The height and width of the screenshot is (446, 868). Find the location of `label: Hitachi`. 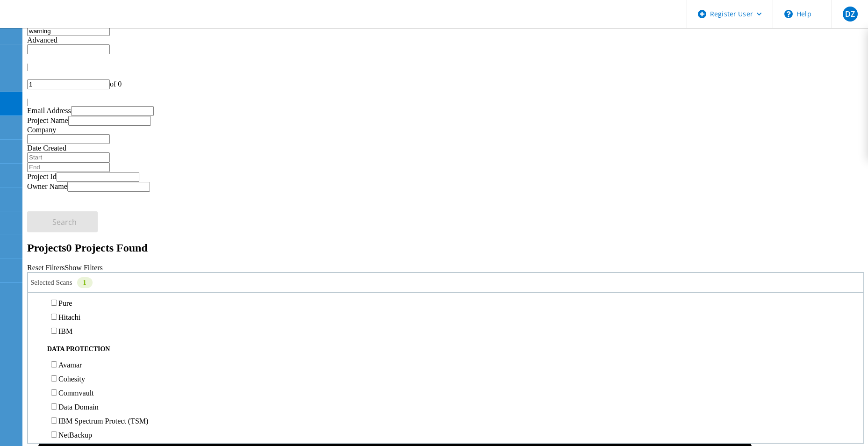

label: Hitachi is located at coordinates (69, 317).